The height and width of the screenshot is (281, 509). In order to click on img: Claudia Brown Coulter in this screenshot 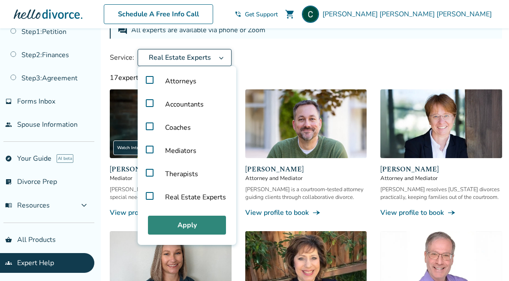, I will do `click(171, 124)`.